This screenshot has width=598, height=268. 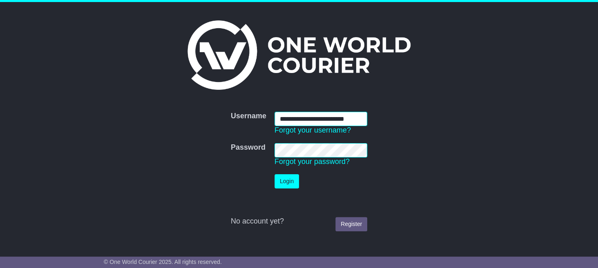 What do you see at coordinates (163, 262) in the screenshot?
I see `span: © One World Courier 2025. All rights reserved.` at bounding box center [163, 262].